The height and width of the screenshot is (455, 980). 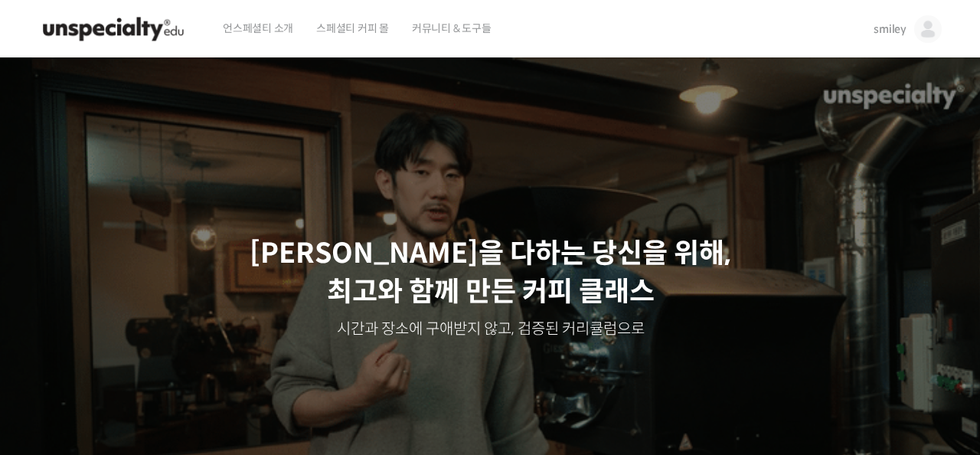 What do you see at coordinates (246, 356) in the screenshot?
I see `span: 설정` at bounding box center [246, 356].